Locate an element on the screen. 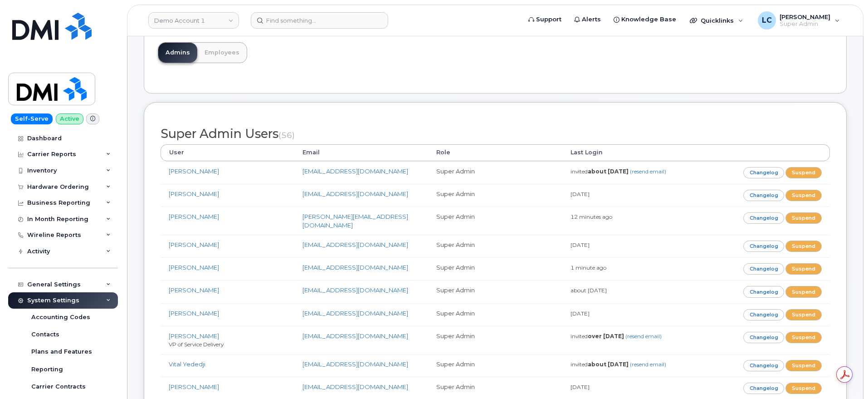 Image resolution: width=868 pixels, height=399 pixels. a: Demo Account 1 is located at coordinates (194, 20).